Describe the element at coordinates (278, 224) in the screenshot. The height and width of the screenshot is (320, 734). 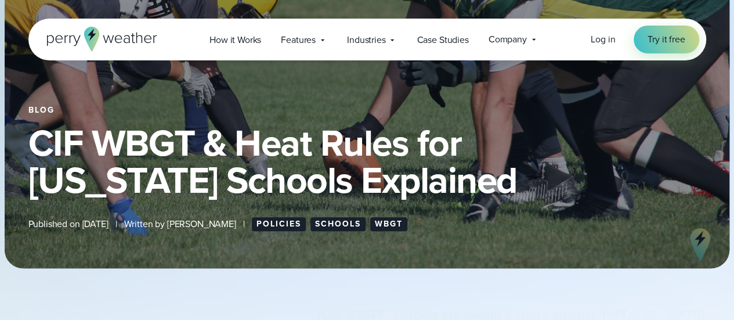
I see `a: Policies` at that location.